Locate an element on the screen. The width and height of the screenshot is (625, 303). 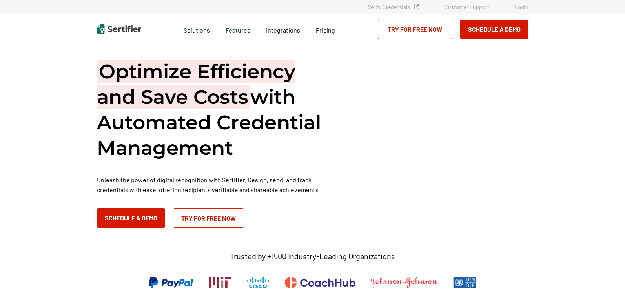
span: Pricing is located at coordinates (325, 30).